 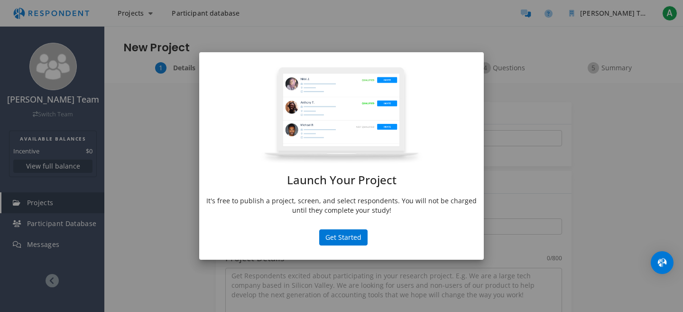 I want to click on button: Get Started, so click(x=344, y=237).